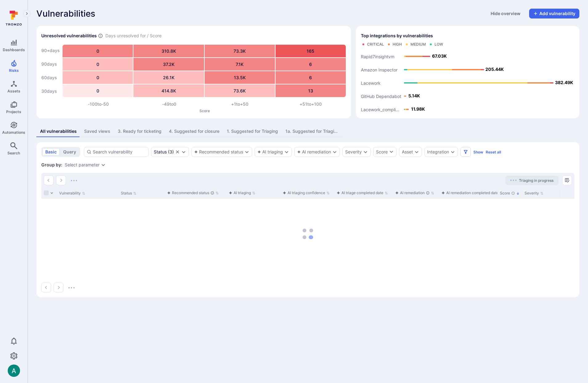 This screenshot has width=588, height=383. I want to click on div: 30 days, so click(51, 91).